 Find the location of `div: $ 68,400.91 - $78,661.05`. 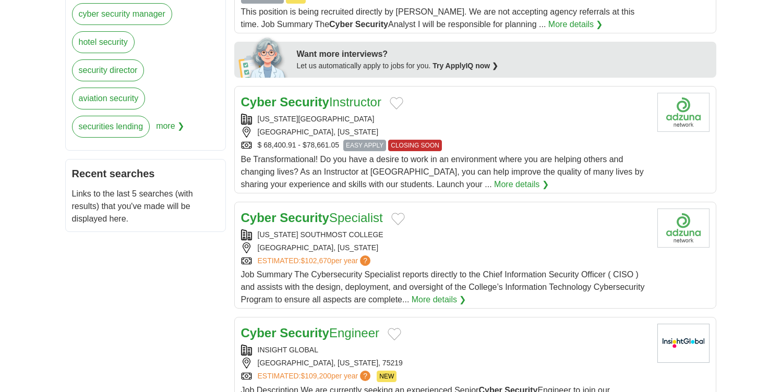

div: $ 68,400.91 - $78,661.05 is located at coordinates (445, 146).